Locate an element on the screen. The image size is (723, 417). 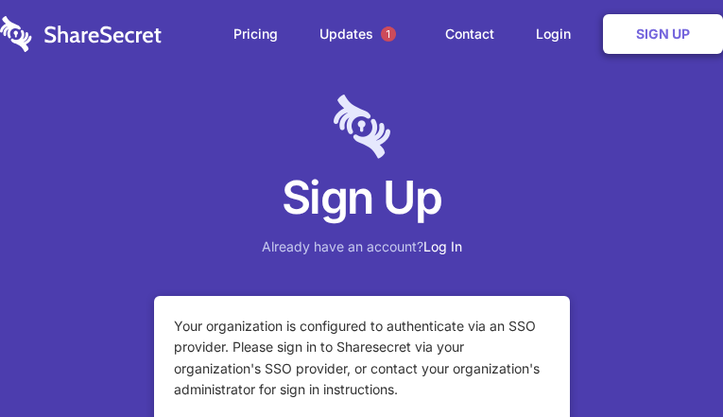
a: Contact is located at coordinates (470, 34).